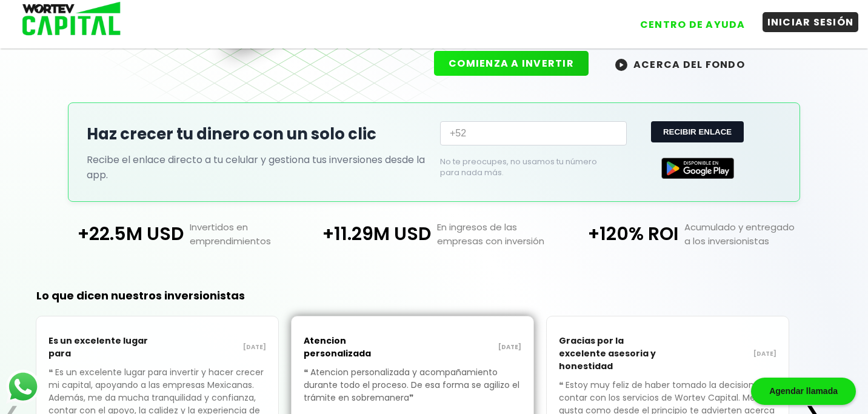  Describe the element at coordinates (247, 234) in the screenshot. I see `p: Invertidos en emprendimientos` at that location.